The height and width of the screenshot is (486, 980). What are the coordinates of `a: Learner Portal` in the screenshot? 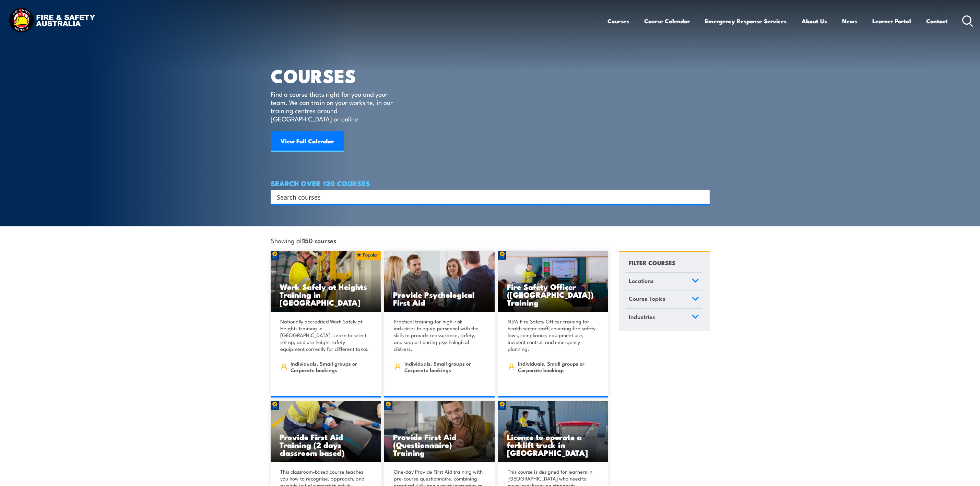 It's located at (892, 21).